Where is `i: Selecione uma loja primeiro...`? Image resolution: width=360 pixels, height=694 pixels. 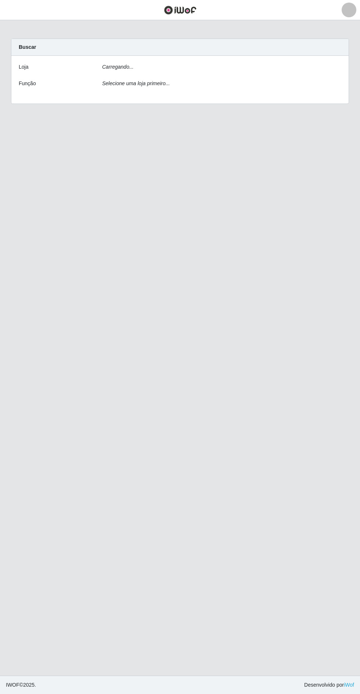 i: Selecione uma loja primeiro... is located at coordinates (136, 83).